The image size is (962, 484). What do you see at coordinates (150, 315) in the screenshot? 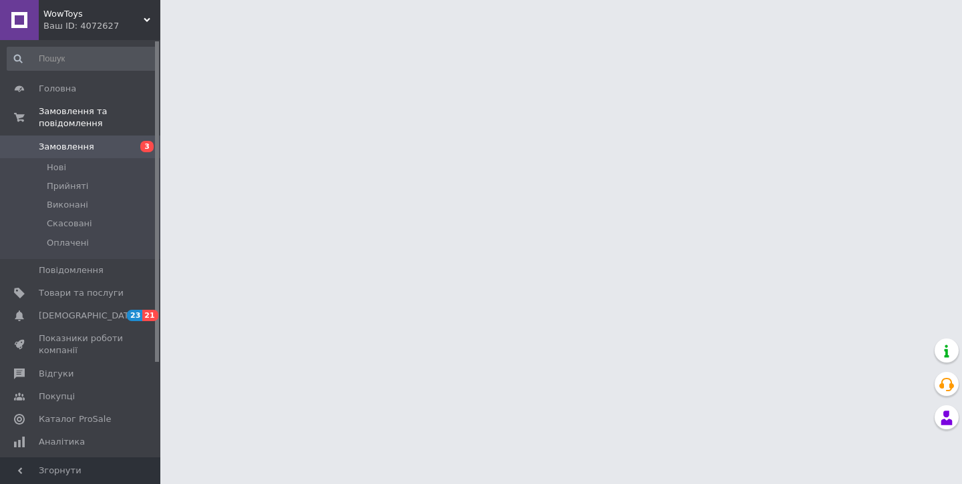
I see `span: 21` at bounding box center [150, 315].